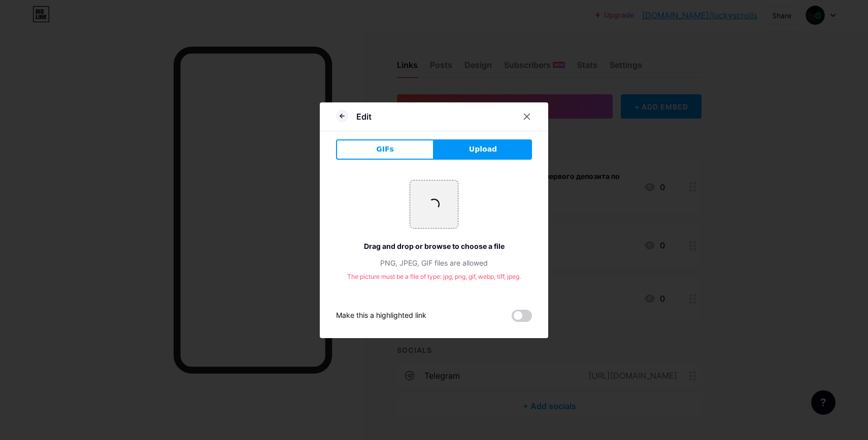 The image size is (868, 440). What do you see at coordinates (483, 149) in the screenshot?
I see `span: Upload` at bounding box center [483, 149].